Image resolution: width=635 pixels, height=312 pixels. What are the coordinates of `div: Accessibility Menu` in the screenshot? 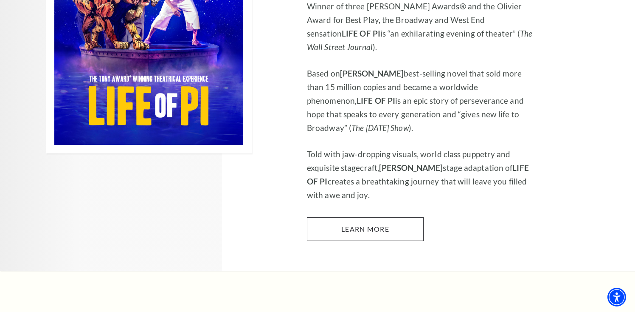 It's located at (617, 297).